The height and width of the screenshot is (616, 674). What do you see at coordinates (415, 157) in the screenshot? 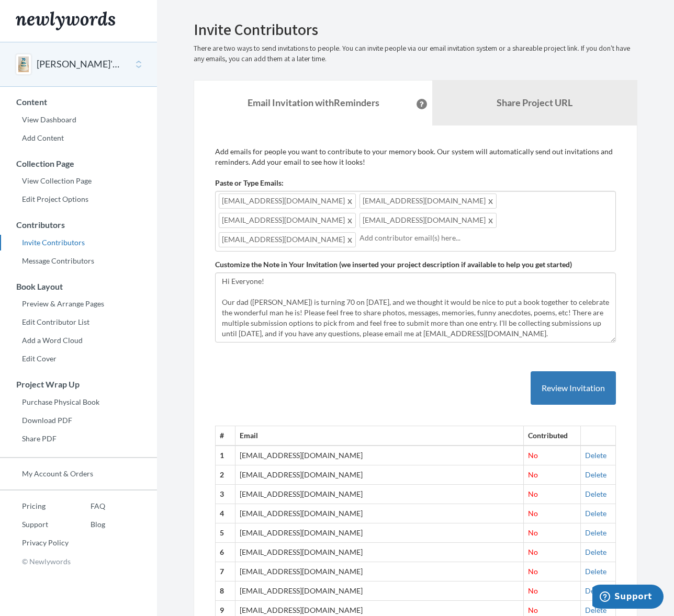
I see `p: Add emails for people you want to contribute to your memory book. Our system will automatically s...` at bounding box center [415, 157].